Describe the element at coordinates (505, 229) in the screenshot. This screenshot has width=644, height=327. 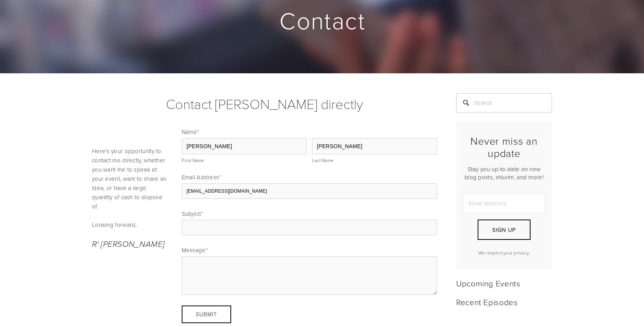
I see `button: Sign Up` at that location.